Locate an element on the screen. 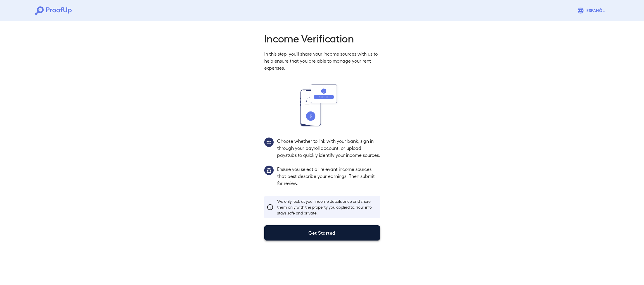 The height and width of the screenshot is (285, 644). img: group1.svg is located at coordinates (269, 170).